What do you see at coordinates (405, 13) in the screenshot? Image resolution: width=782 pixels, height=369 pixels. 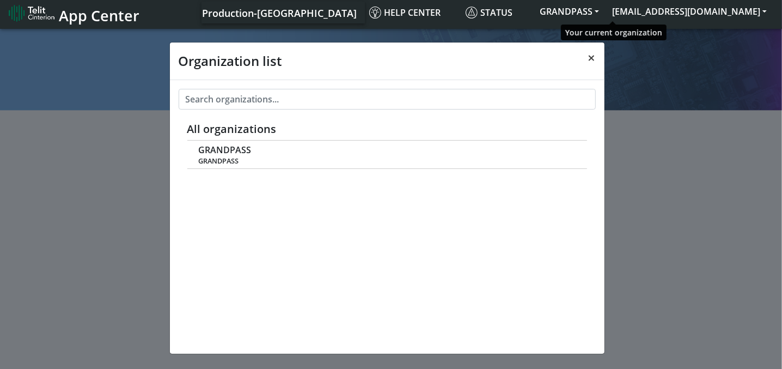 I see `span: Help center` at bounding box center [405, 13].